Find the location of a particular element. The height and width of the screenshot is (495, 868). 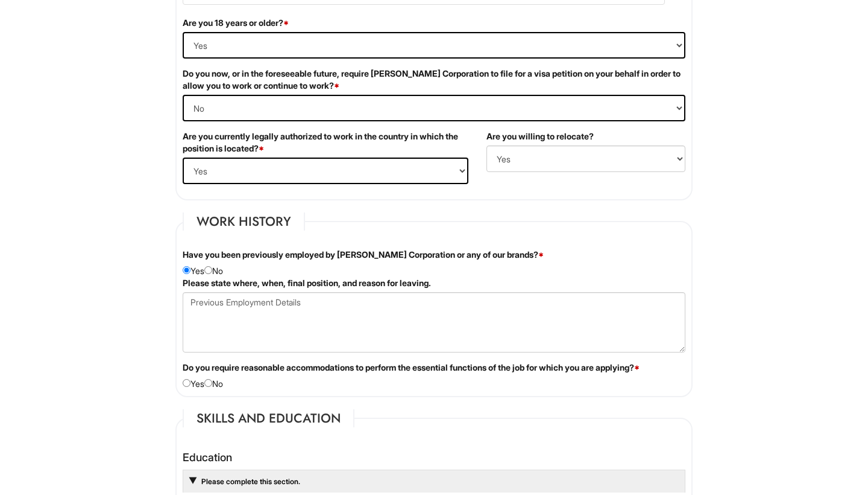

legend: Skills and Education is located at coordinates (268, 418).